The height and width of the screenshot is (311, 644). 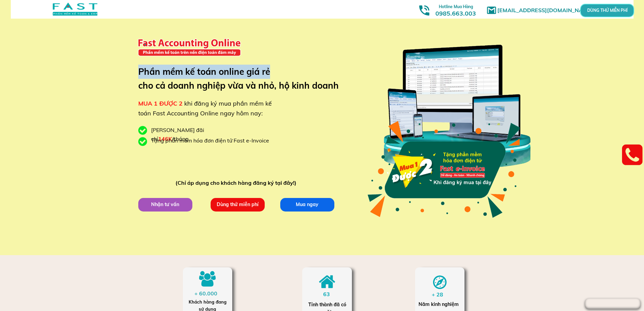 What do you see at coordinates (238, 205) in the screenshot?
I see `p: Dùng thử miễn phí` at bounding box center [238, 205].